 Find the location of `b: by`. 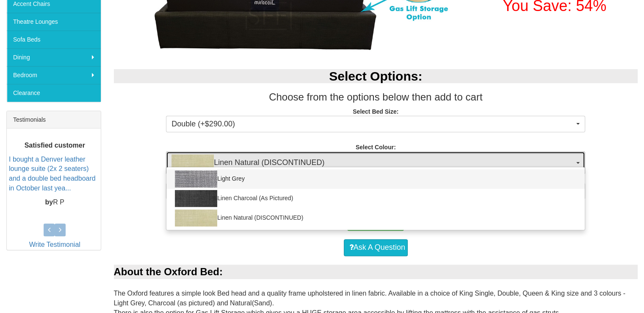

b: by is located at coordinates (49, 201).